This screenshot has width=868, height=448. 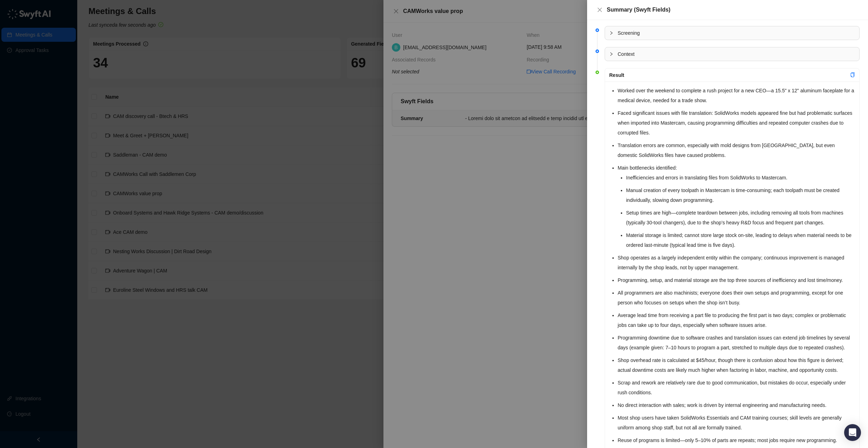 I want to click on li: Programming downtime due to software crashes and translation issues can extend job timelines by s..., so click(x=736, y=342).